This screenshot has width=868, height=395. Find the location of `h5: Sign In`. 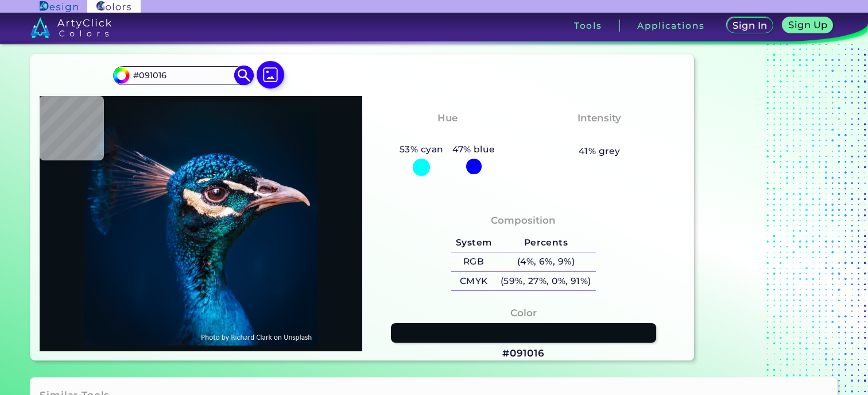

h5: Sign In is located at coordinates (750, 25).